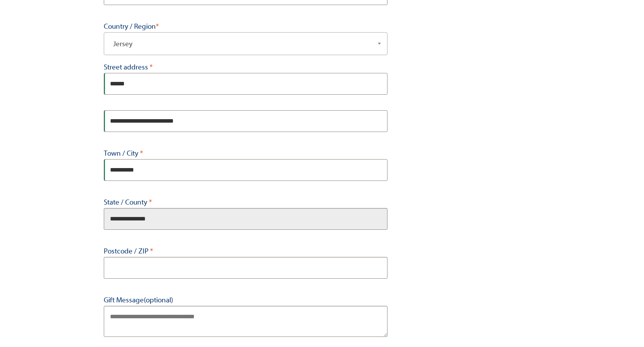 The image size is (644, 347). I want to click on label: Town / City, so click(246, 153).